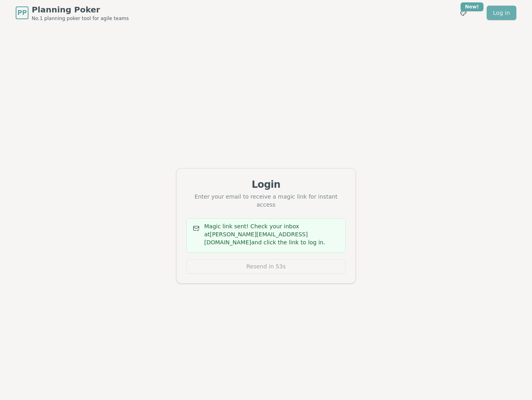 This screenshot has height=400, width=532. I want to click on span: Planning Poker, so click(80, 10).